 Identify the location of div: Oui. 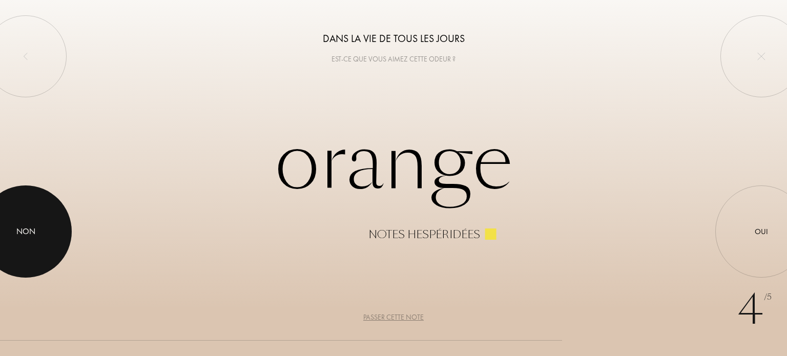
(761, 232).